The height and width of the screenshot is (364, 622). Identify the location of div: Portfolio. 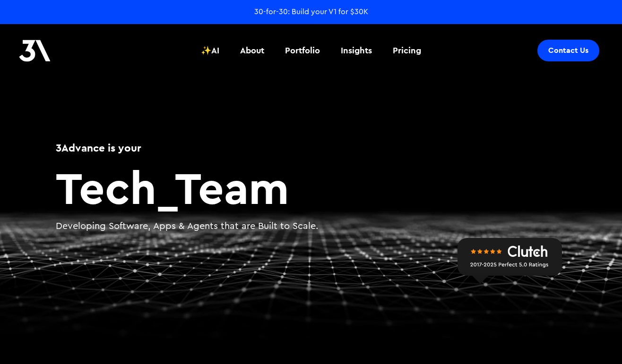
(302, 51).